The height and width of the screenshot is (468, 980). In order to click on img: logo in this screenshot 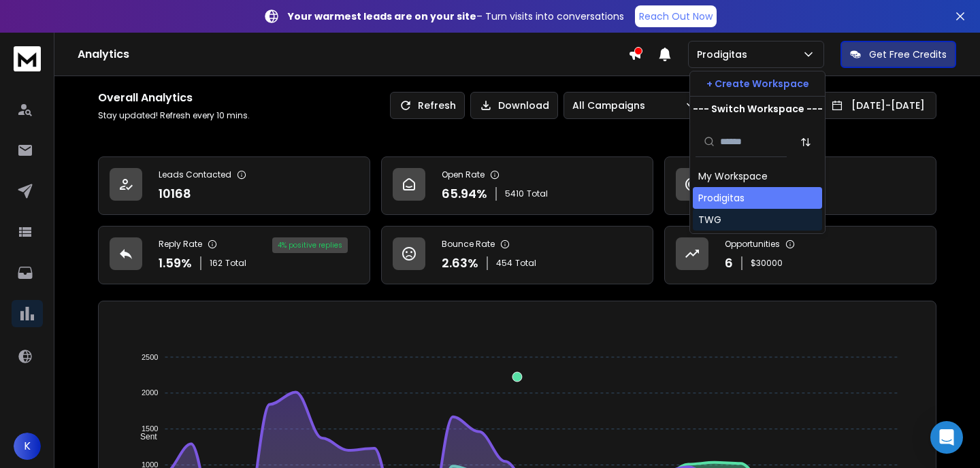, I will do `click(27, 59)`.